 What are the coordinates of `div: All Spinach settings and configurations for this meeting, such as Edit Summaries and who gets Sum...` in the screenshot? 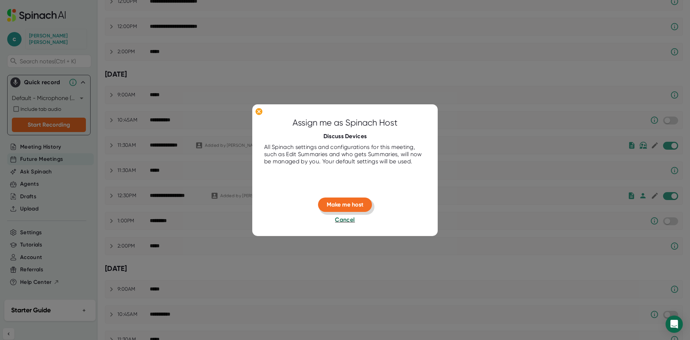 It's located at (345, 154).